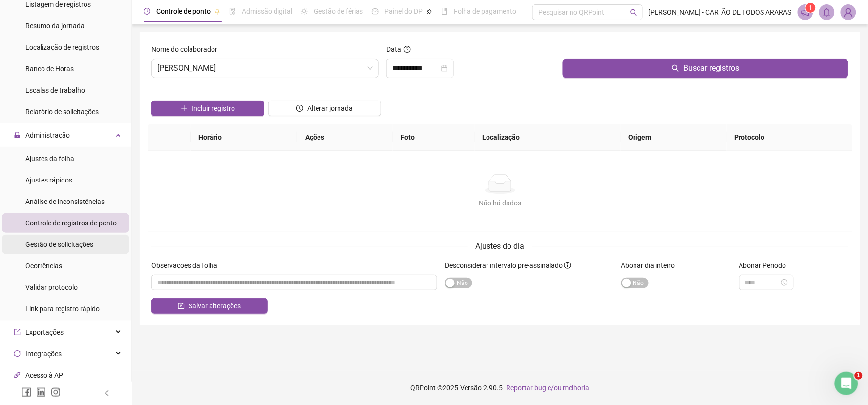  I want to click on span: VICTÓRIA LEITE DA SILVA PEREIRA, so click(265, 68).